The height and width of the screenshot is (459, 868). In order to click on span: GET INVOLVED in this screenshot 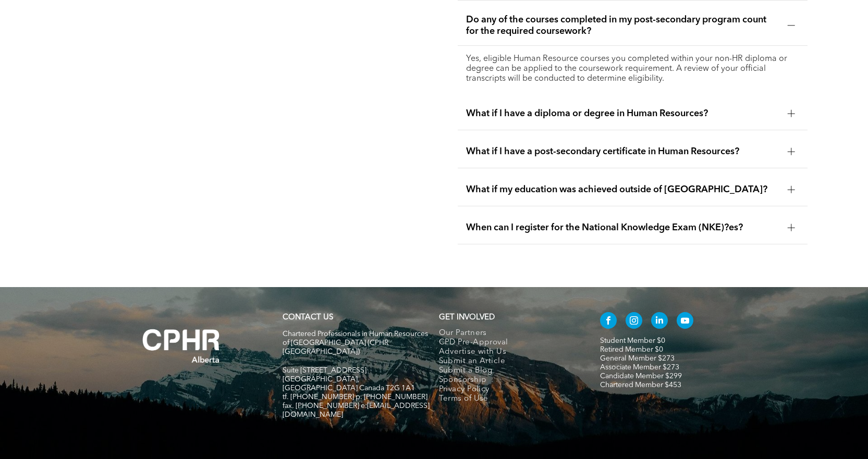, I will do `click(467, 318)`.